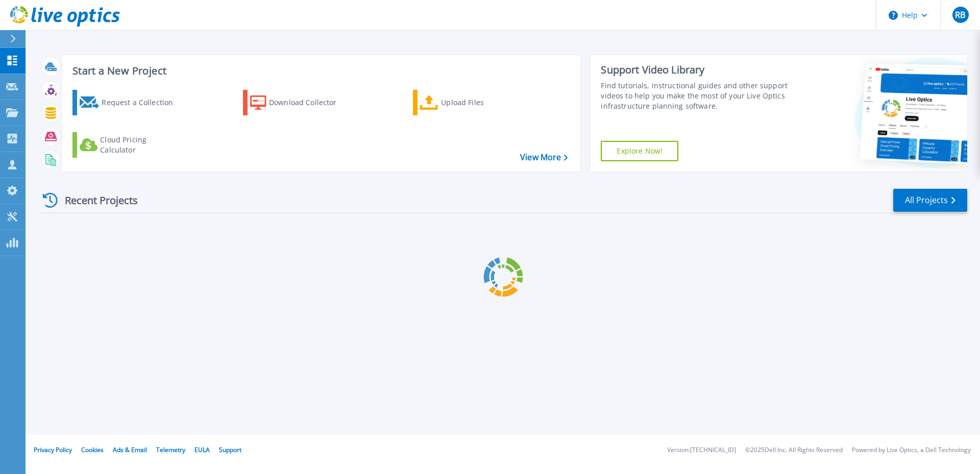 The width and height of the screenshot is (980, 474). Describe the element at coordinates (130, 450) in the screenshot. I see `a: Ads & Email` at that location.